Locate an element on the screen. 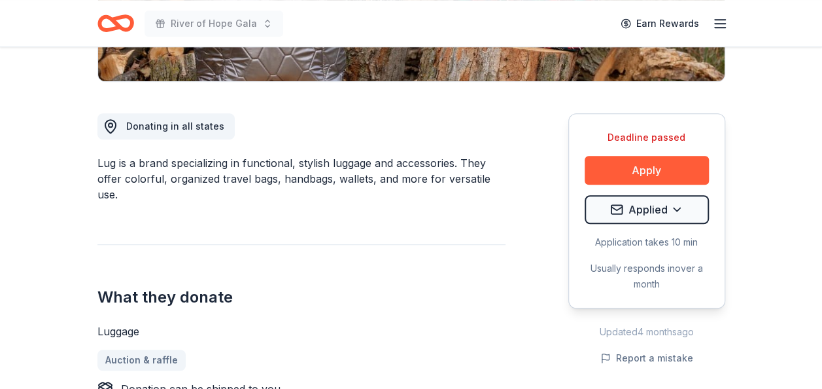 This screenshot has width=822, height=389. span: Applied is located at coordinates (648, 209).